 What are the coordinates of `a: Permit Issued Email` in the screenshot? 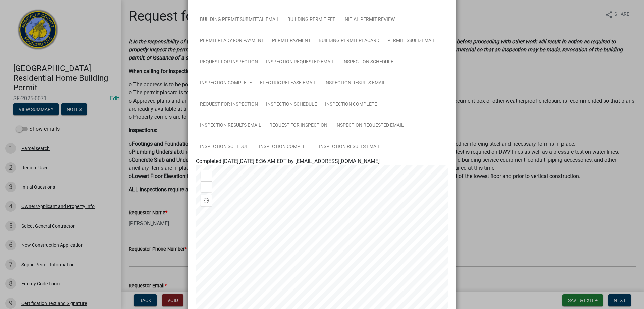 It's located at (411, 41).